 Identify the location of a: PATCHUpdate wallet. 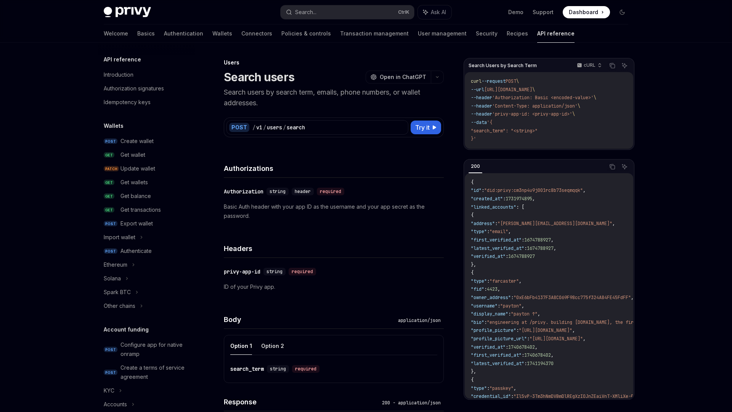
(146, 169).